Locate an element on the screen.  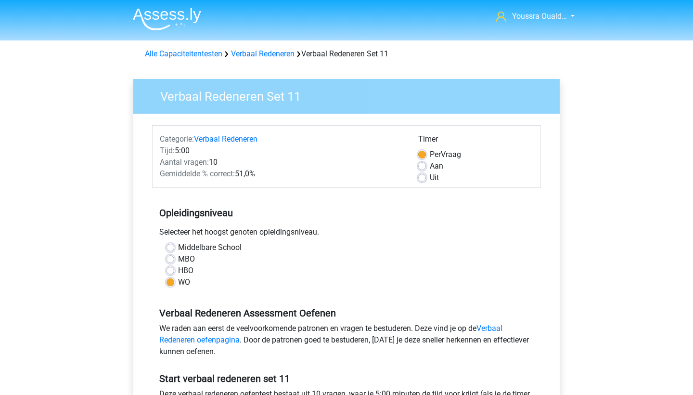
label: Middelbare School is located at coordinates (210, 247).